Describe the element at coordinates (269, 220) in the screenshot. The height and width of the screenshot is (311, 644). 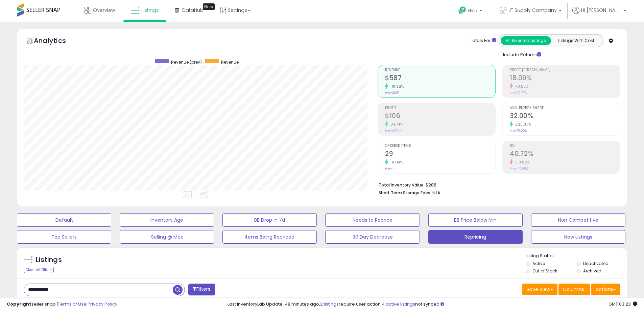
I see `button: BB Drop in 7d` at that location.